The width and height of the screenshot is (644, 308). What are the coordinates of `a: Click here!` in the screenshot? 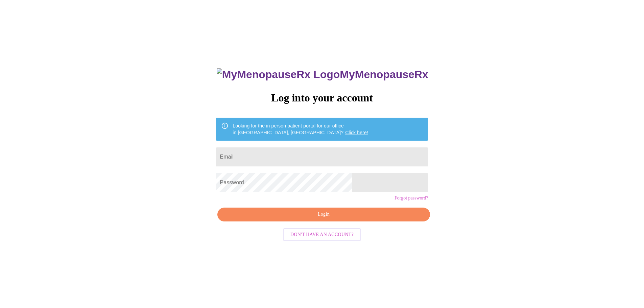 It's located at (357, 132).